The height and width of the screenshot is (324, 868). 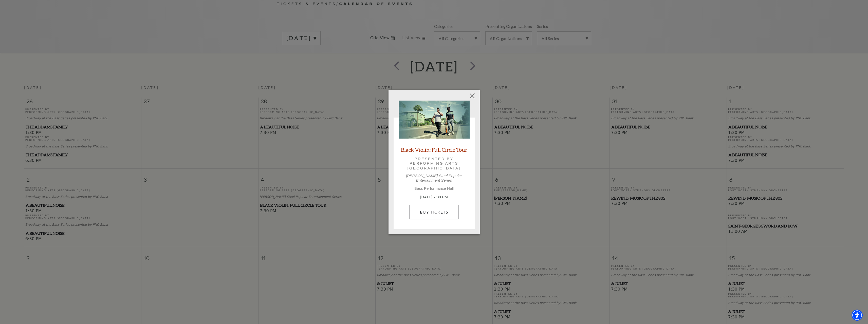 I want to click on a: Buy Tickets, so click(x=434, y=212).